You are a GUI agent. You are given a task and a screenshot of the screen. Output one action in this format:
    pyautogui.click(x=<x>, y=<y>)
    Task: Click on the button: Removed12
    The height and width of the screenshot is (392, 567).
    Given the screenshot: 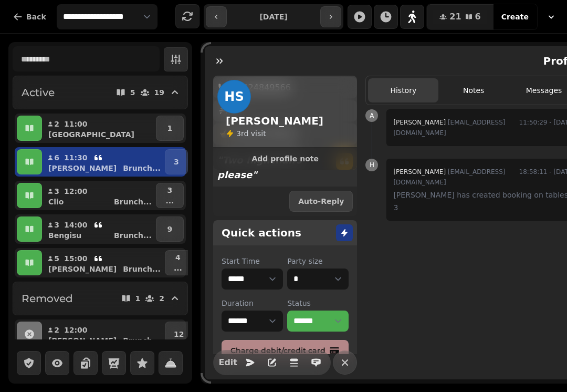 What is the action you would take?
    pyautogui.click(x=100, y=298)
    